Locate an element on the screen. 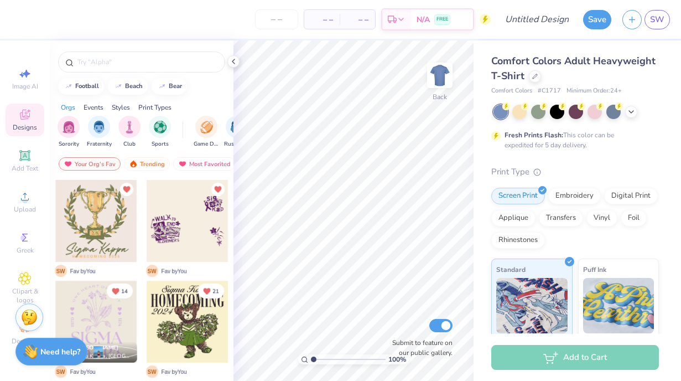 This screenshot has width=681, height=381. div: Back is located at coordinates (440, 97).